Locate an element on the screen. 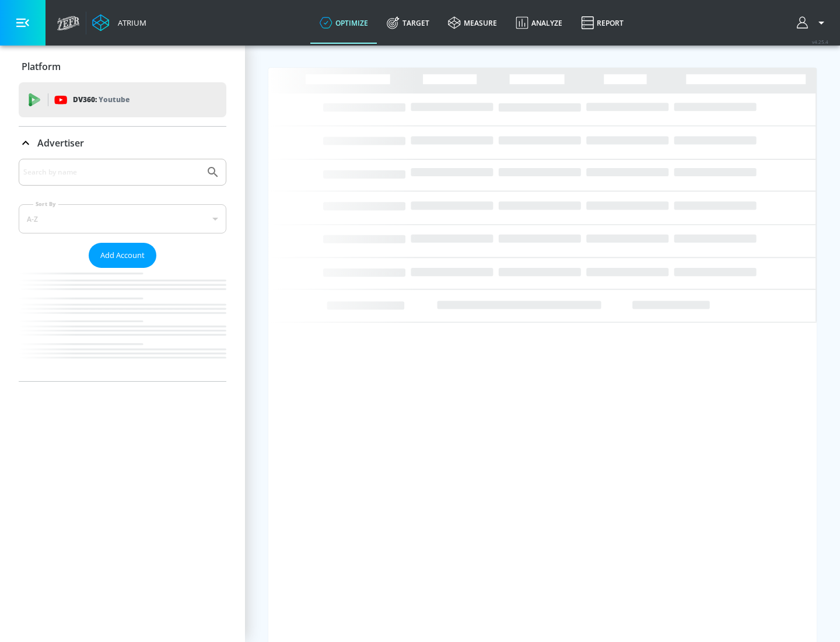  button: Add Account is located at coordinates (123, 255).